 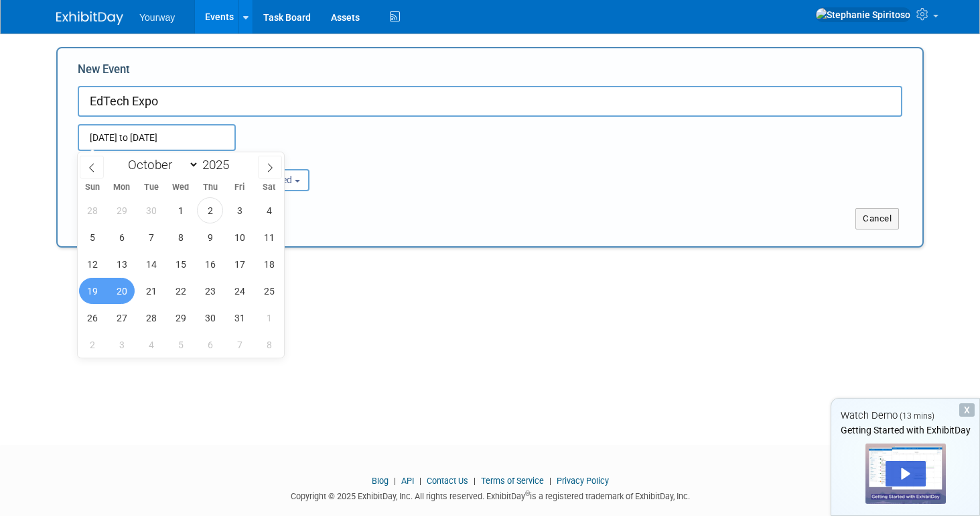 What do you see at coordinates (181, 187) in the screenshot?
I see `span: Wed` at bounding box center [181, 187].